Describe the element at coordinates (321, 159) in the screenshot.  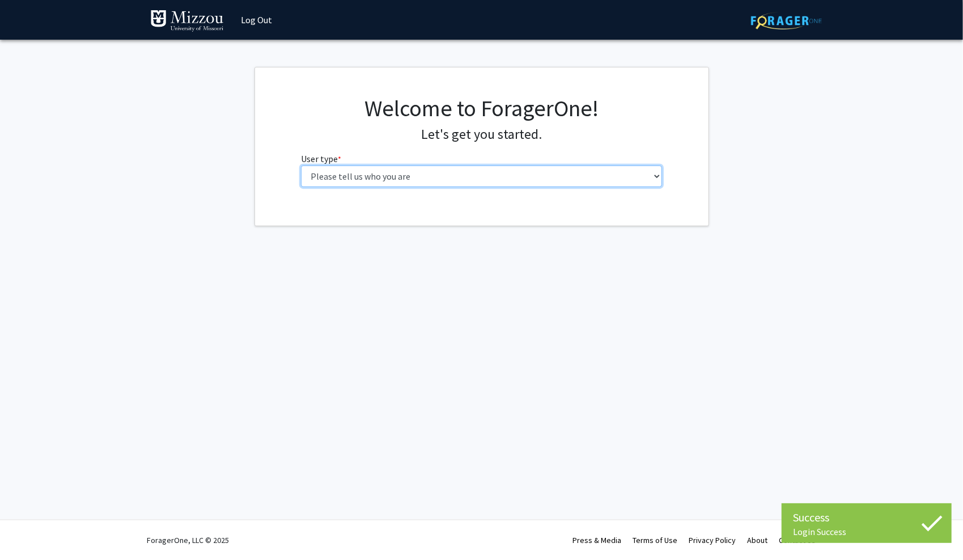
I see `label: User type` at that location.